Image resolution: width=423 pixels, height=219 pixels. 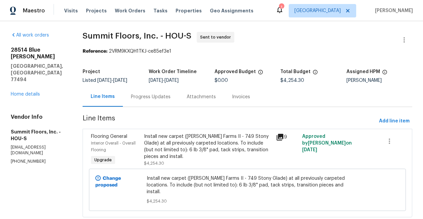 What do you see at coordinates (151, 97) in the screenshot?
I see `div: Progress Updates` at bounding box center [151, 97].